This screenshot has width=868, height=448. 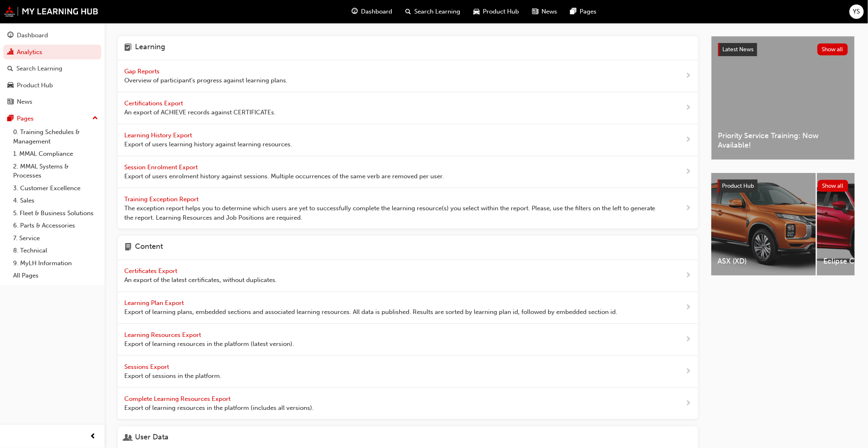 What do you see at coordinates (437, 11) in the screenshot?
I see `span: Search Learning` at bounding box center [437, 11].